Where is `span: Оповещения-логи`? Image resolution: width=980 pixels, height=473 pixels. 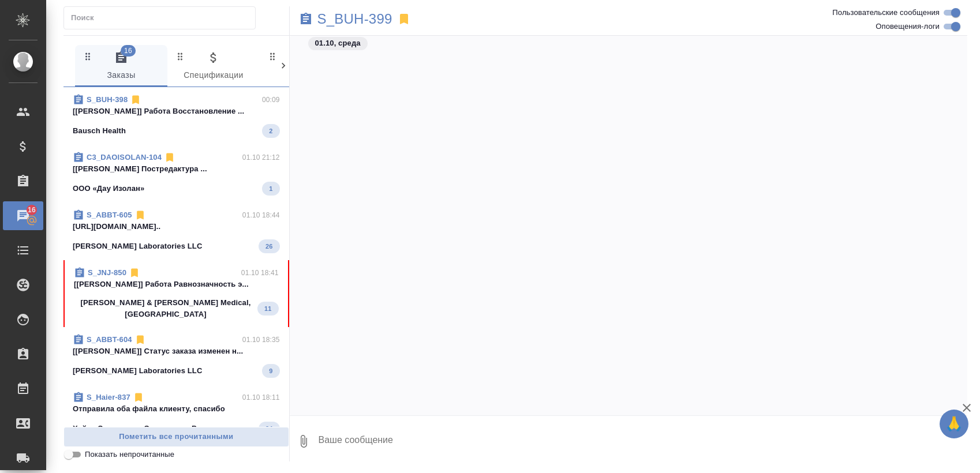
span: Оповещения-логи is located at coordinates (907, 27).